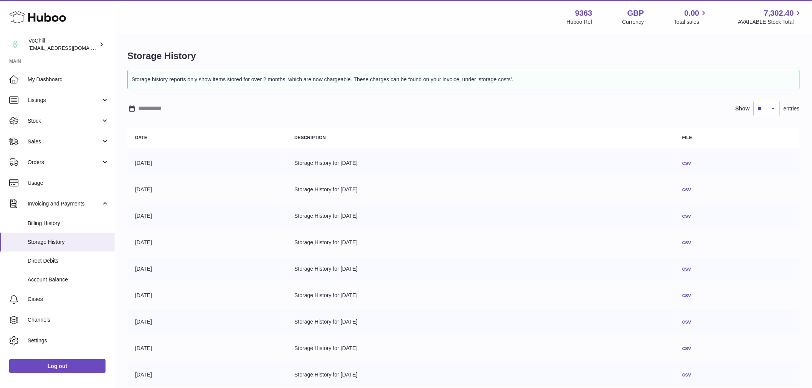 This screenshot has height=388, width=812. I want to click on span: Total sales, so click(691, 22).